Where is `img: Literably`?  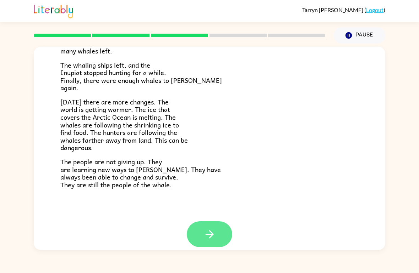 img: Literably is located at coordinates (53, 11).